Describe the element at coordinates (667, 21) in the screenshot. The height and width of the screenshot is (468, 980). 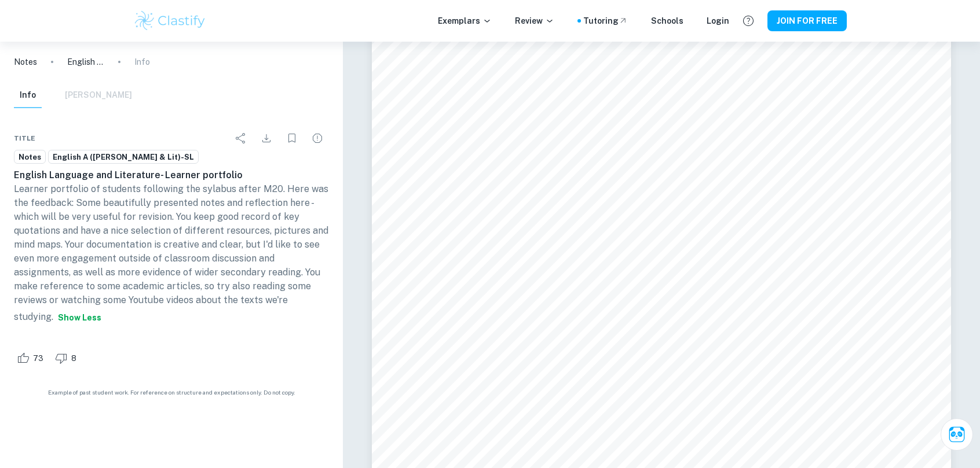
I see `div: Schools` at that location.